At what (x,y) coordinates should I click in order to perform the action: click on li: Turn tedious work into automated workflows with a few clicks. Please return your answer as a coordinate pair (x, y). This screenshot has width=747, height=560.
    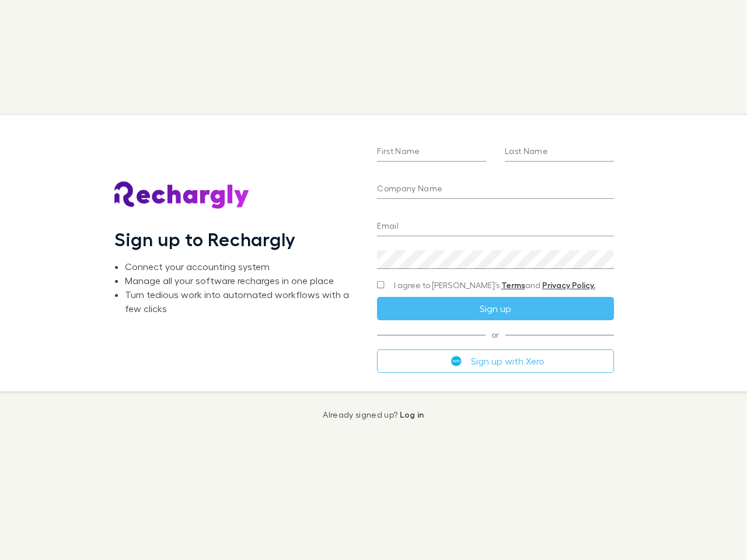
    Looking at the image, I should click on (242, 302).